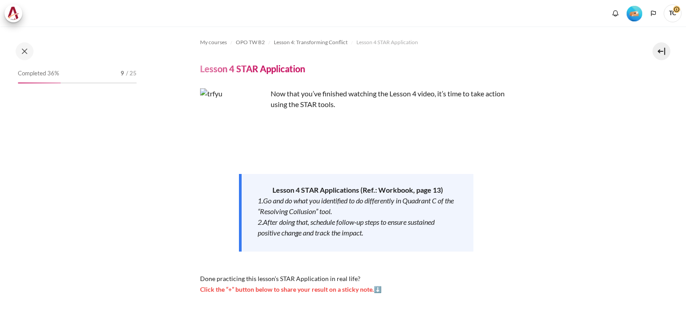 The height and width of the screenshot is (310, 686). Describe the element at coordinates (616, 13) in the screenshot. I see `div: Show notification window with no new notifications` at that location.